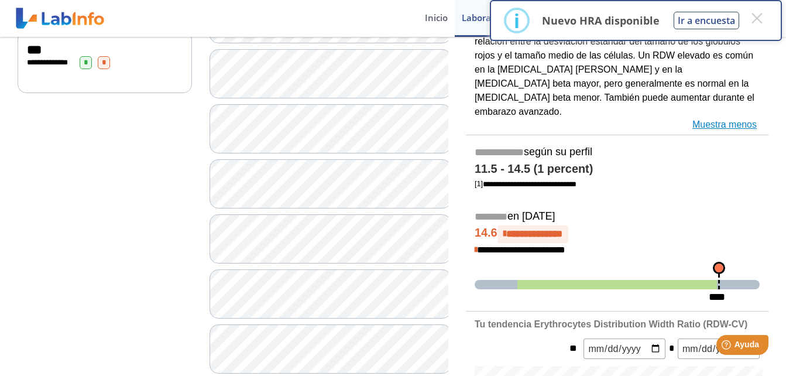 This screenshot has width=786, height=376. I want to click on button: Ir a encuesta, so click(707, 20).